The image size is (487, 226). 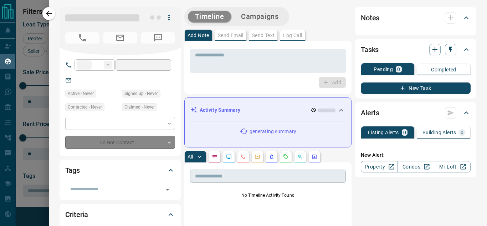 I want to click on h2: Criteria, so click(x=77, y=214).